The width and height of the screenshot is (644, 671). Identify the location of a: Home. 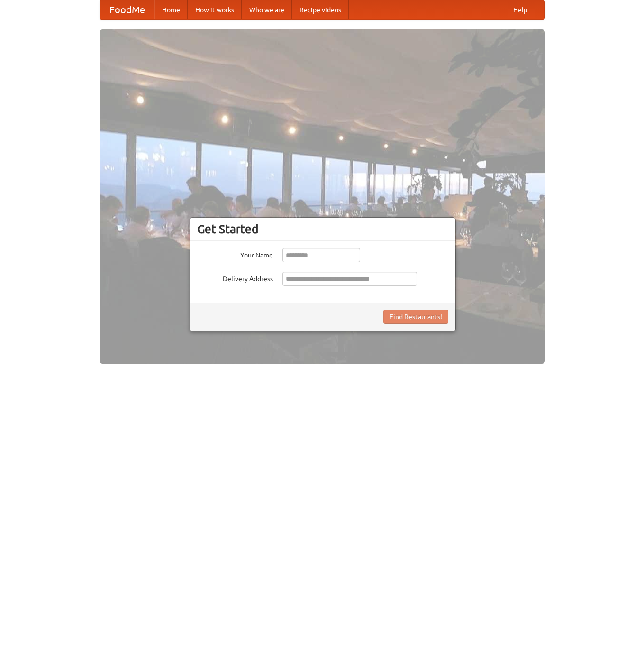
(171, 10).